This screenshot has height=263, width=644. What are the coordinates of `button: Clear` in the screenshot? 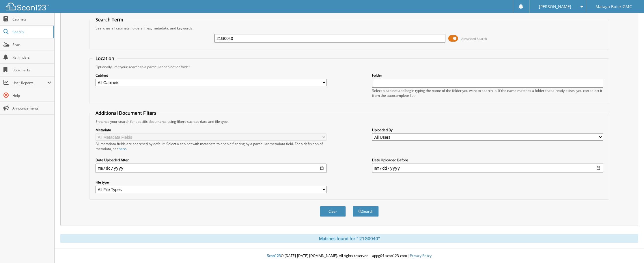 It's located at (333, 211).